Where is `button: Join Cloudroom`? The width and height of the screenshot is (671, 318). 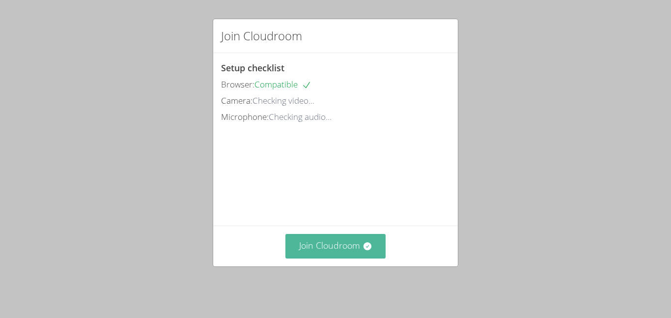
button: Join Cloudroom is located at coordinates (335, 246).